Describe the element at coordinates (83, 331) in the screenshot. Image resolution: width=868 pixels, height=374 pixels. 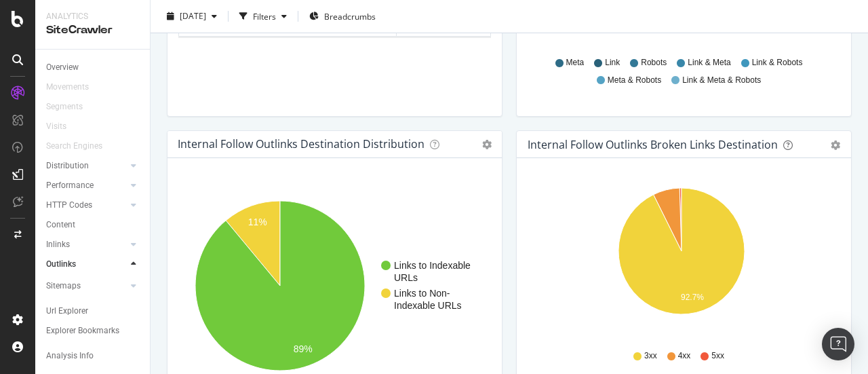
I see `div: Explorer Bookmarks` at that location.